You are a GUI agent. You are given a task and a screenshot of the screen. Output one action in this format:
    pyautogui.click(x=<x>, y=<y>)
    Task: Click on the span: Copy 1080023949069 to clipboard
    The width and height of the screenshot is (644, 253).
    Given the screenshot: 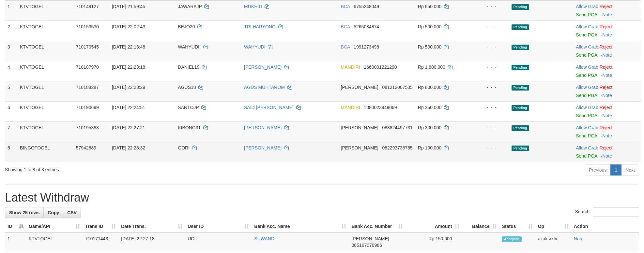 What is the action you would take?
    pyautogui.click(x=380, y=108)
    